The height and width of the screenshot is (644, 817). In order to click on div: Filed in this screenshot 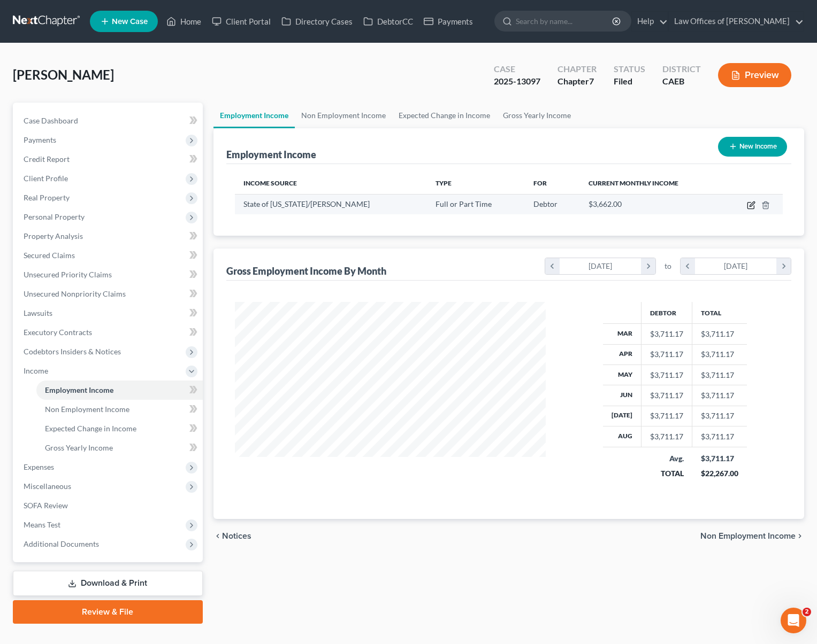, I will do `click(629, 81)`.